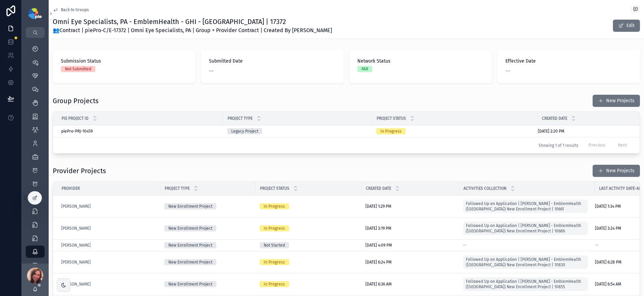 This screenshot has height=296, width=644. I want to click on a: Back to Groups, so click(71, 10).